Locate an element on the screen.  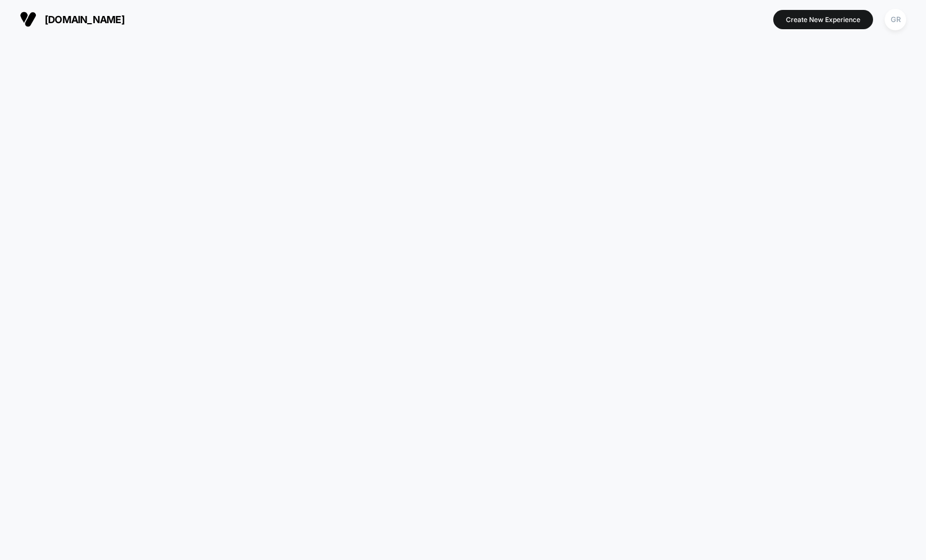
div: GR is located at coordinates (896, 20).